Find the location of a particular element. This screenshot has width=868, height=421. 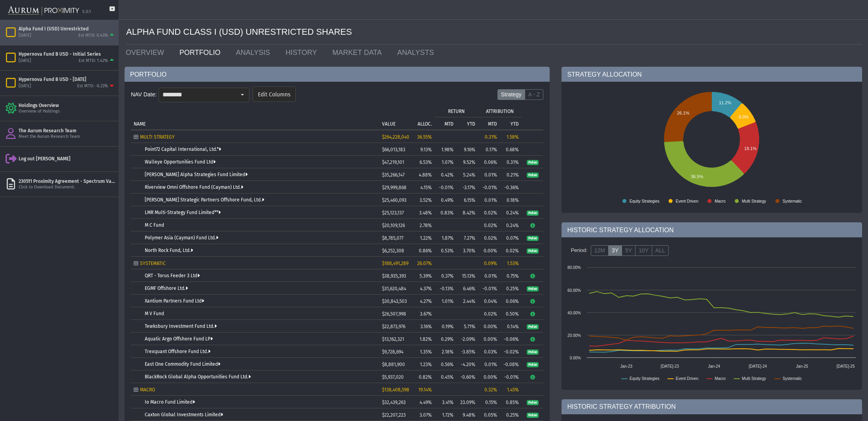

td: -3.17% is located at coordinates (467, 187).